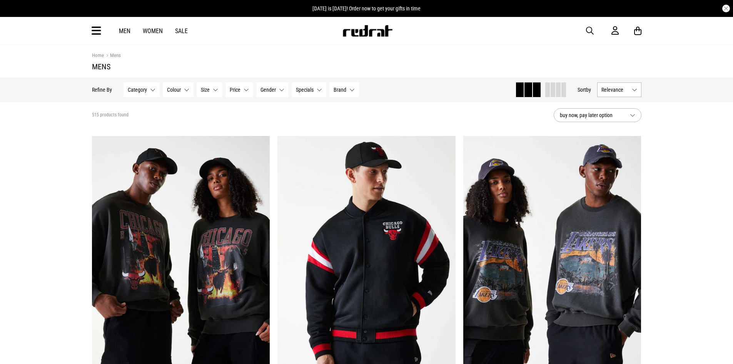  Describe the element at coordinates (367, 67) in the screenshot. I see `h1: Mens` at that location.